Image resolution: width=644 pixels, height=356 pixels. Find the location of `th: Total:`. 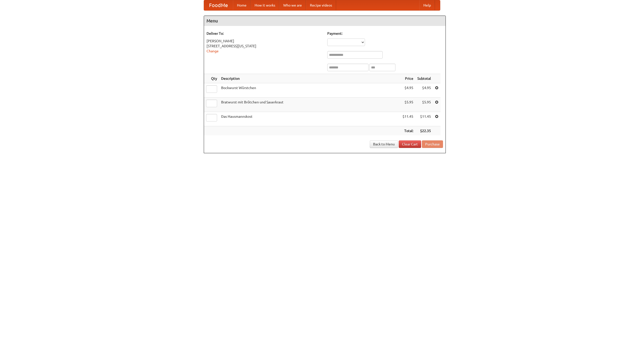

th: Total: is located at coordinates (408, 131).